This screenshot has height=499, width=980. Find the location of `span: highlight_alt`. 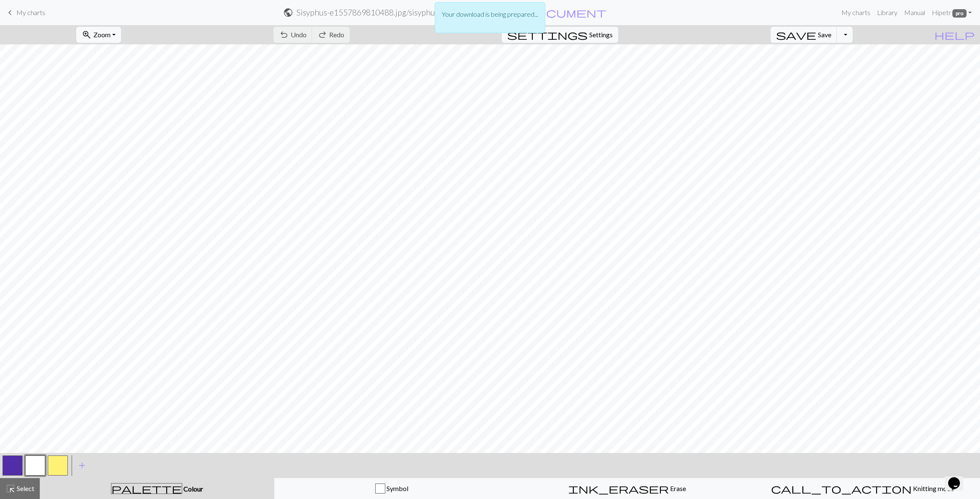

span: highlight_alt is located at coordinates (10, 489).